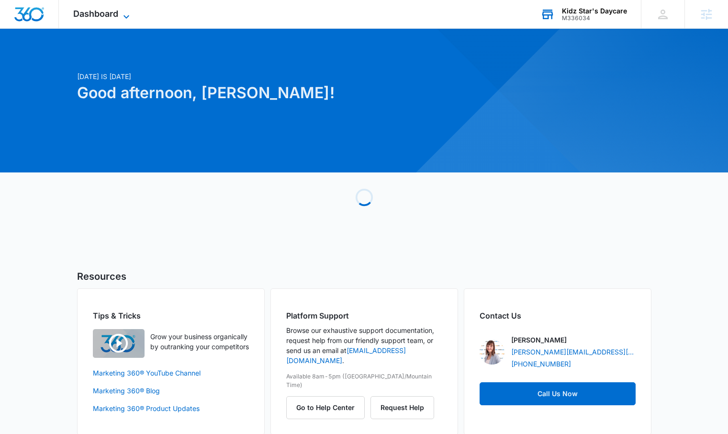 The width and height of the screenshot is (728, 434). What do you see at coordinates (402, 407) in the screenshot?
I see `button: Request Help` at bounding box center [402, 407].